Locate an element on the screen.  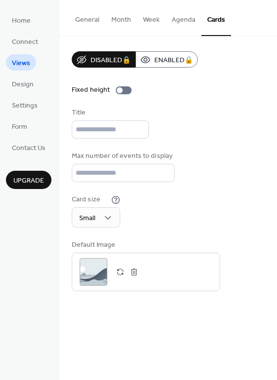
a: Form is located at coordinates (19, 126).